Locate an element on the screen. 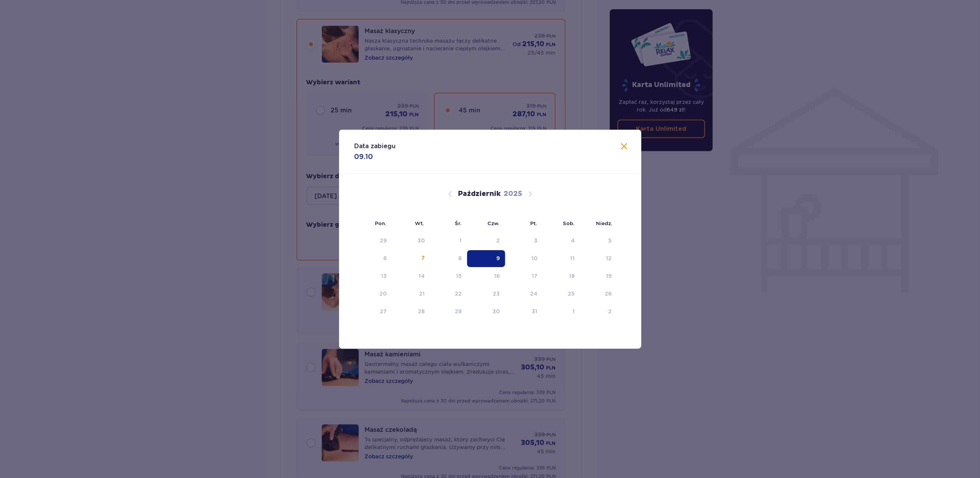 The height and width of the screenshot is (478, 980). div: 21 is located at coordinates (422, 294).